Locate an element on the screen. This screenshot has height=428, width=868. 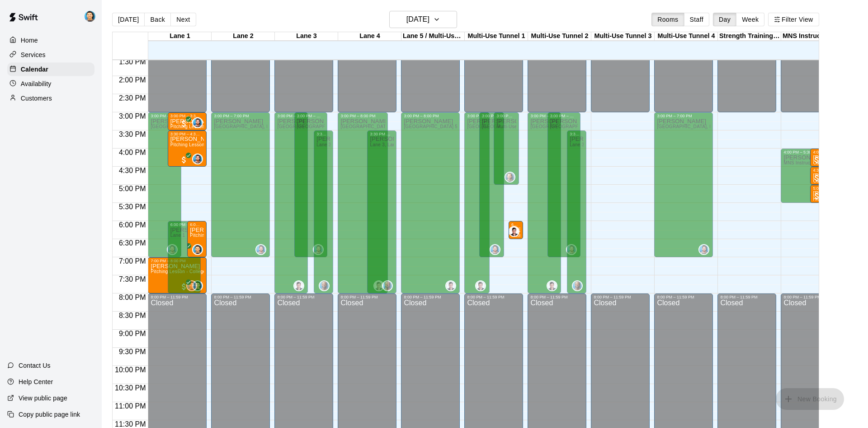
span: Lane 1 is located at coordinates (178, 235).